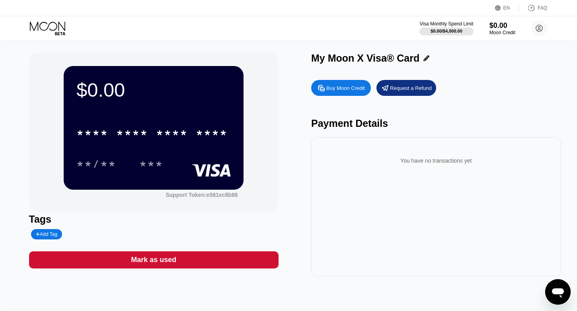 The image size is (577, 311). I want to click on div: Mark as used, so click(154, 260).